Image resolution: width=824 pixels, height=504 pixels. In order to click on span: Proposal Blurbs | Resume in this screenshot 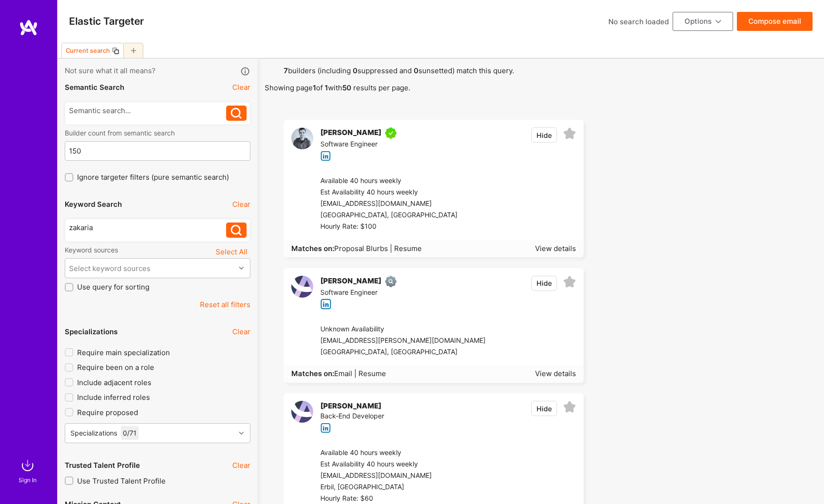, I will do `click(378, 249)`.